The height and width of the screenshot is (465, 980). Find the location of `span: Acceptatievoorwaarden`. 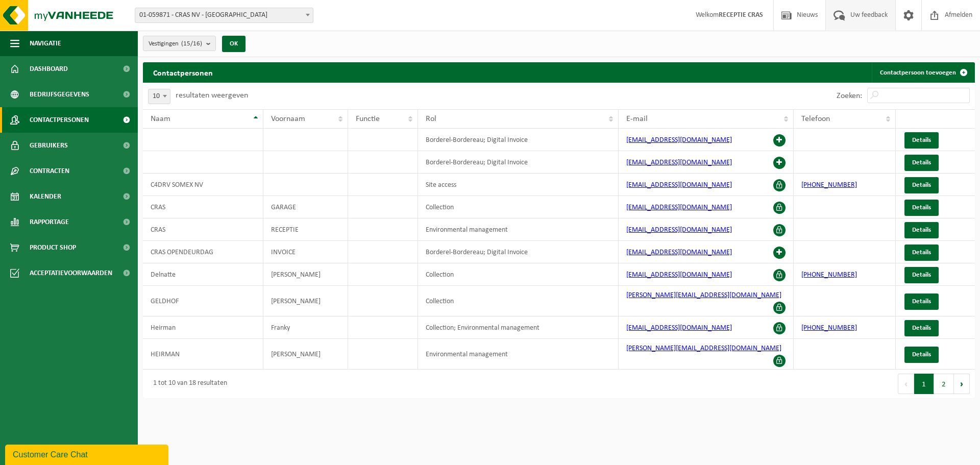

span: Acceptatievoorwaarden is located at coordinates (71, 273).